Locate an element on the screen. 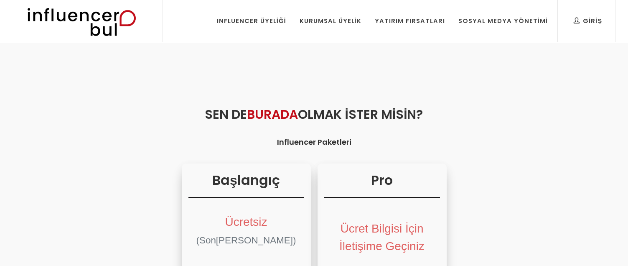 The width and height of the screenshot is (628, 266). h3: Pro is located at coordinates (382, 184).